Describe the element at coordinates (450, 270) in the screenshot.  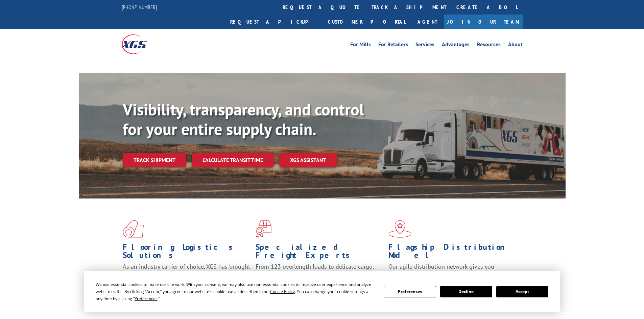
I see `span: Our agile distribution network gives you nationwide inventory management on demand.` at that location.